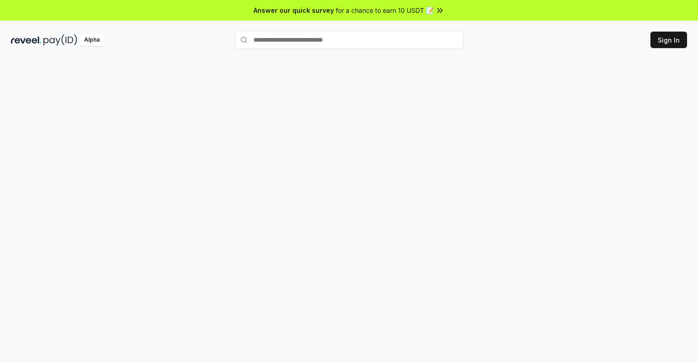  What do you see at coordinates (385, 10) in the screenshot?
I see `span: for a chance to earn 10 USDT 📝` at bounding box center [385, 10].